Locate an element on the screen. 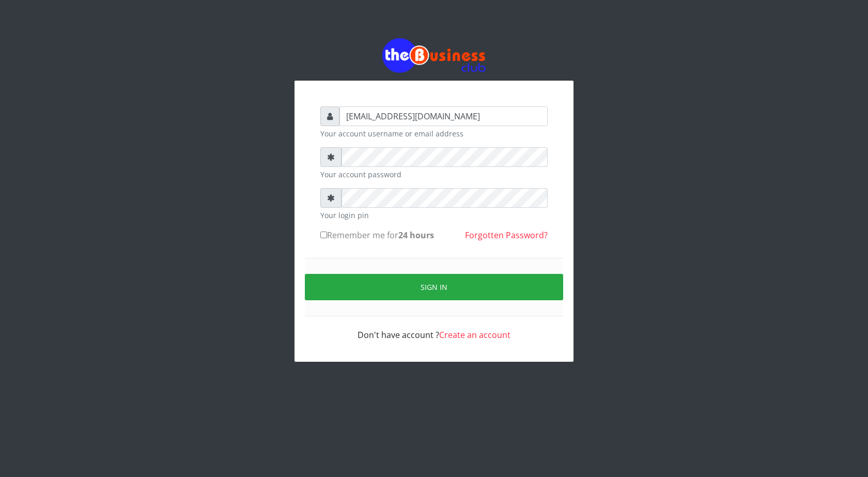 Image resolution: width=868 pixels, height=477 pixels. small: Your account password is located at coordinates (434, 175).